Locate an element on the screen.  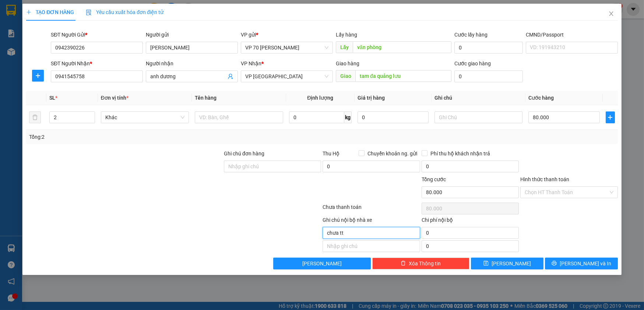
span: Phí thu hộ khách nhận trả is located at coordinates (461, 154).